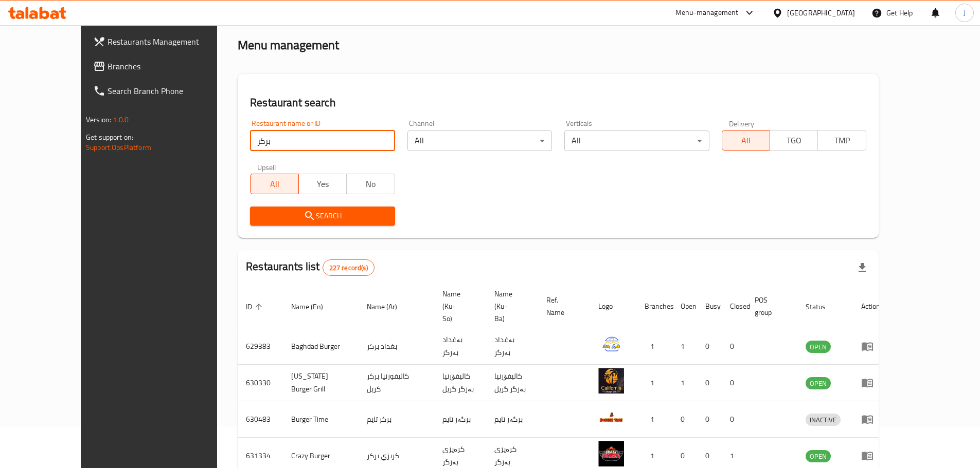 The width and height of the screenshot is (980, 468). What do you see at coordinates (389, 307) in the screenshot?
I see `span: Name (Ar)` at bounding box center [389, 307].